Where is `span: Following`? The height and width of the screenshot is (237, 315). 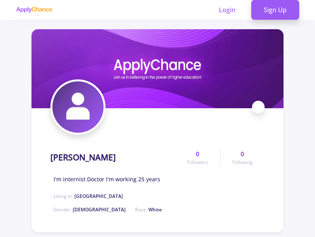 span: Following is located at coordinates (243, 162).